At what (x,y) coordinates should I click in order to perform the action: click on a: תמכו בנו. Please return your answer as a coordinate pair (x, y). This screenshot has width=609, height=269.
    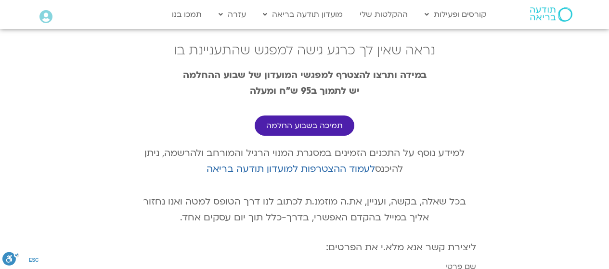
    Looking at the image, I should click on (187, 14).